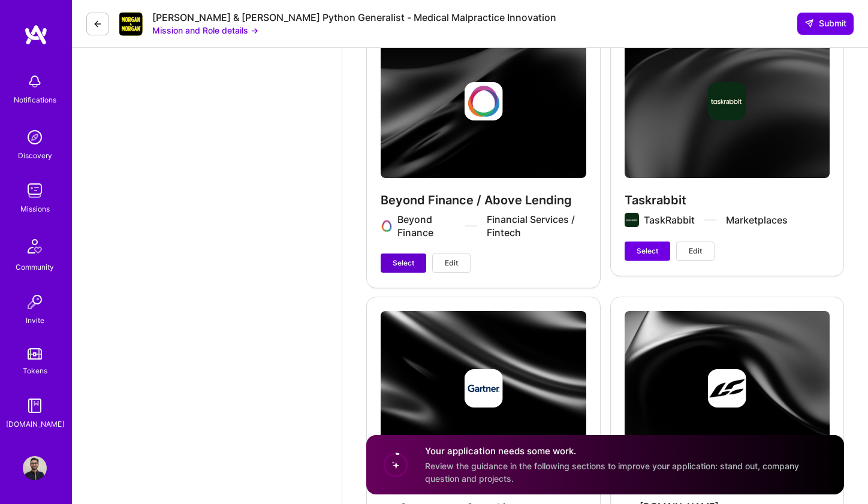 This screenshot has width=868, height=504. I want to click on img: Community, so click(35, 246).